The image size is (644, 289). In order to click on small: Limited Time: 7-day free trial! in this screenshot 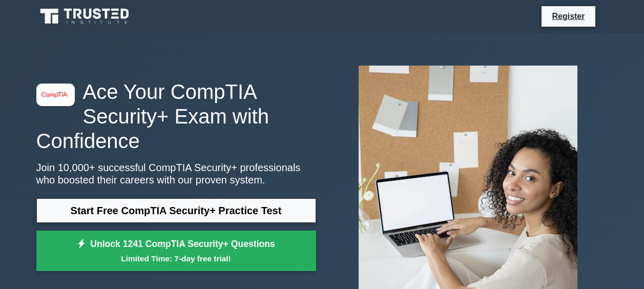, I will do `click(176, 258)`.